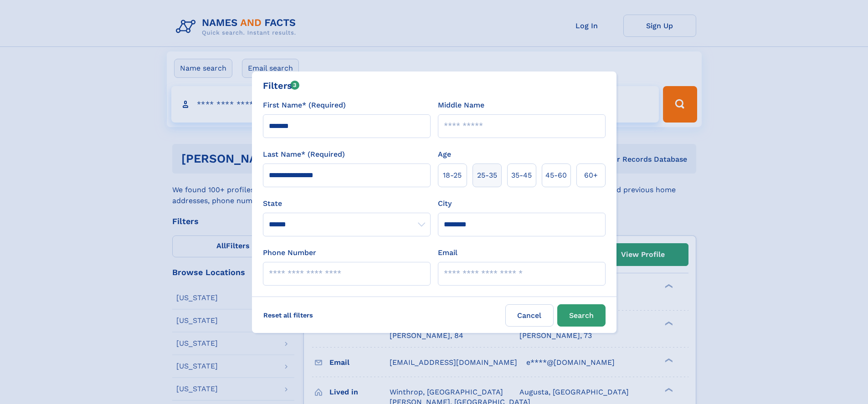 Image resolution: width=868 pixels, height=404 pixels. Describe the element at coordinates (445, 203) in the screenshot. I see `label: City` at that location.